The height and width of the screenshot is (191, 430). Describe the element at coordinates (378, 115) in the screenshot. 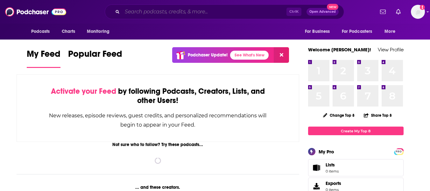

I see `button: Share Top 8` at that location.